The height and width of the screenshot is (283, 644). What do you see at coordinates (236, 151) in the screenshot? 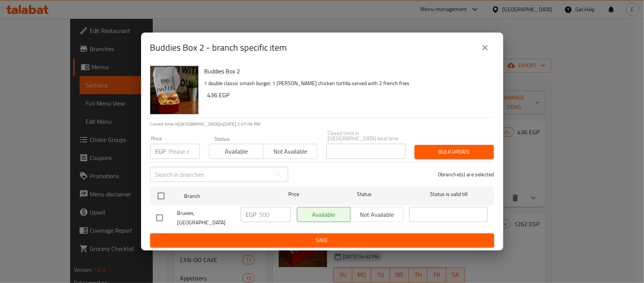
I see `span: Available` at bounding box center [236, 151].